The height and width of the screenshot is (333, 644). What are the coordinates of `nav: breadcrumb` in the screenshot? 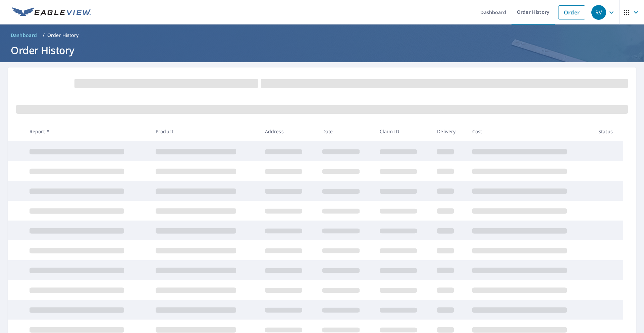 It's located at (322, 35).